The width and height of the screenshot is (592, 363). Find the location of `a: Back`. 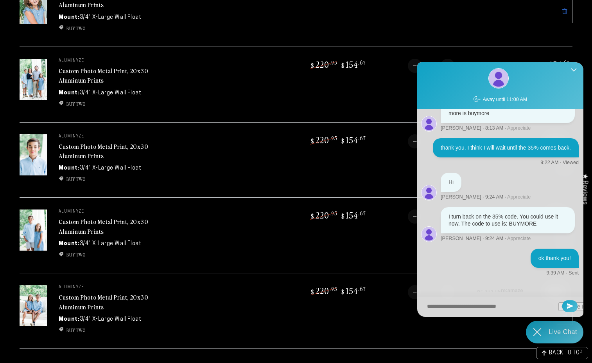

a: Back is located at coordinates (13, 16).